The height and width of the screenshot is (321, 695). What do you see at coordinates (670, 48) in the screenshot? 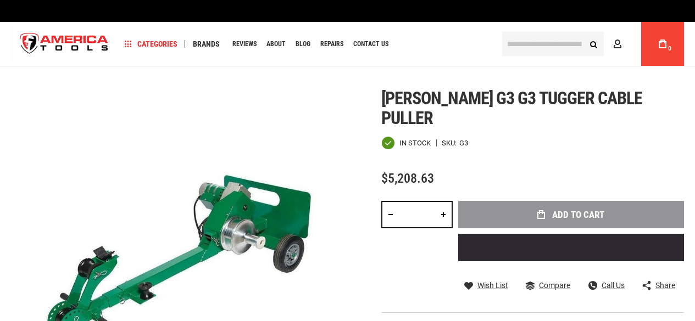
I see `span: 0` at bounding box center [670, 48].